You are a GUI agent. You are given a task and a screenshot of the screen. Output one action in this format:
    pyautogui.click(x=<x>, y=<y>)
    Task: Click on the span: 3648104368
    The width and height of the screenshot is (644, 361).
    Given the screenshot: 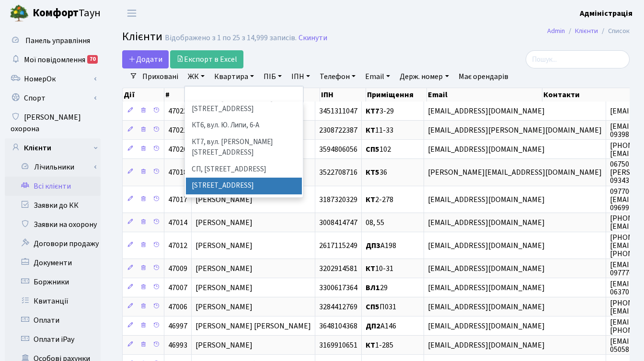 What is the action you would take?
    pyautogui.click(x=338, y=326)
    